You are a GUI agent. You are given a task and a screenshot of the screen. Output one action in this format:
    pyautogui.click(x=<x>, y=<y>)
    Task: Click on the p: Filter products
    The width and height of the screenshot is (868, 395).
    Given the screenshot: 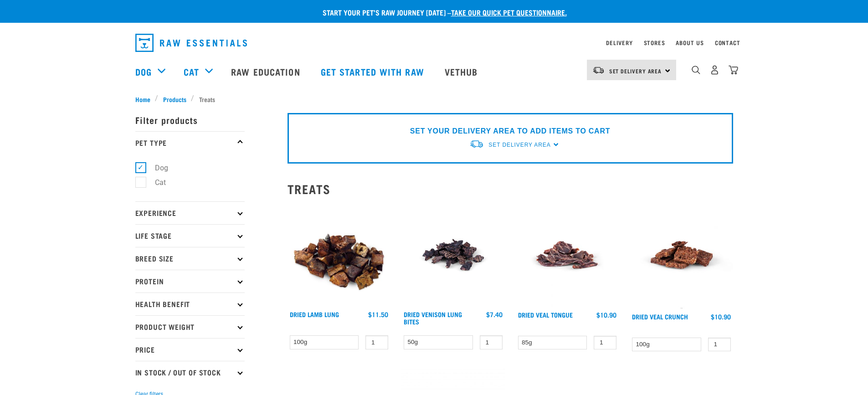 What is the action you would take?
    pyautogui.click(x=190, y=120)
    